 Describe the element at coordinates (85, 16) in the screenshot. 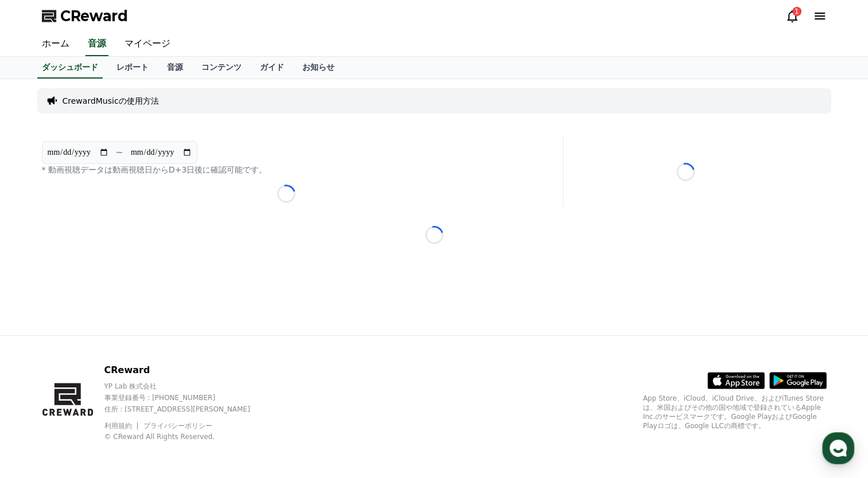

I see `a: CReward` at that location.